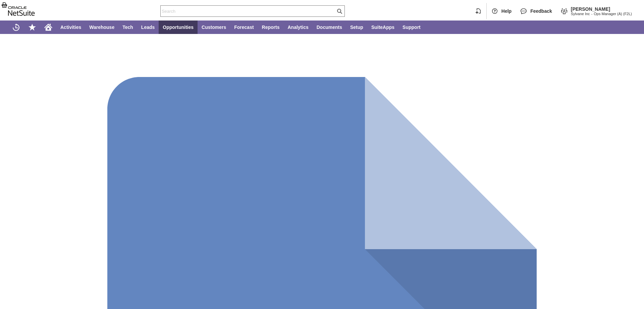  Describe the element at coordinates (244, 27) in the screenshot. I see `a: Forecast` at that location.